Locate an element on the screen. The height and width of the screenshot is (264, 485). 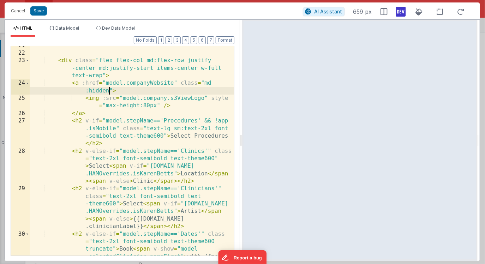
div: 22 is located at coordinates (20, 53).